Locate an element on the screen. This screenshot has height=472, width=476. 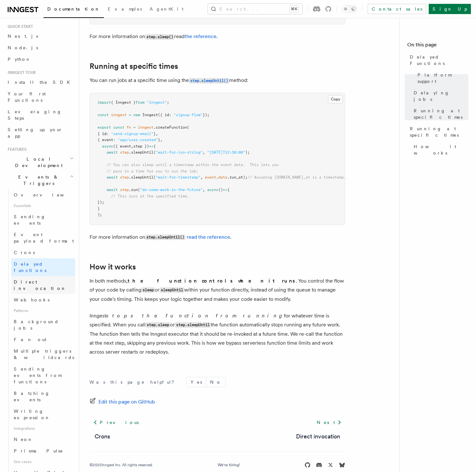
a: Neon is located at coordinates (43, 439).